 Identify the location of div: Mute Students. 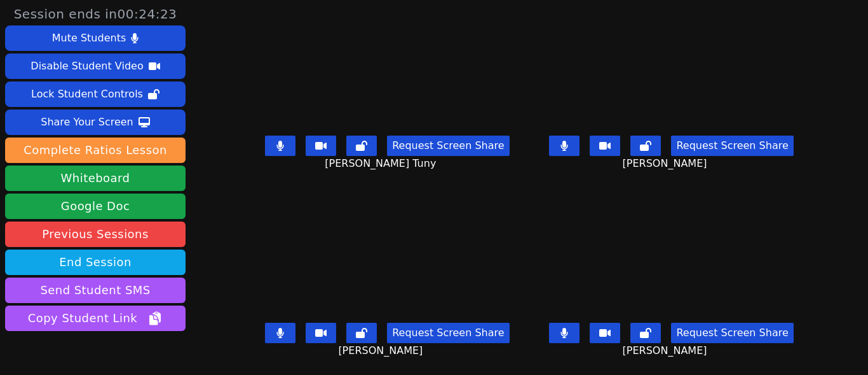
(89, 38).